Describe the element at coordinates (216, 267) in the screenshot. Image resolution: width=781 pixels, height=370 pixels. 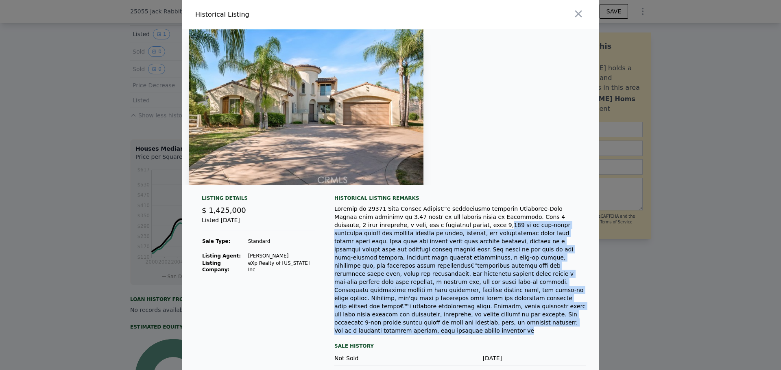
I see `strong: Listing Company:` at that location.